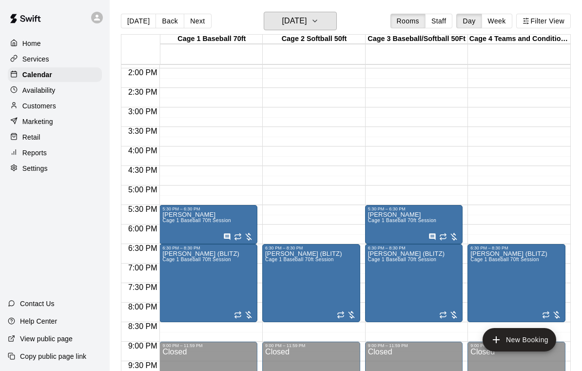 The width and height of the screenshot is (582, 371). What do you see at coordinates (39, 90) in the screenshot?
I see `p: Availability` at bounding box center [39, 90].